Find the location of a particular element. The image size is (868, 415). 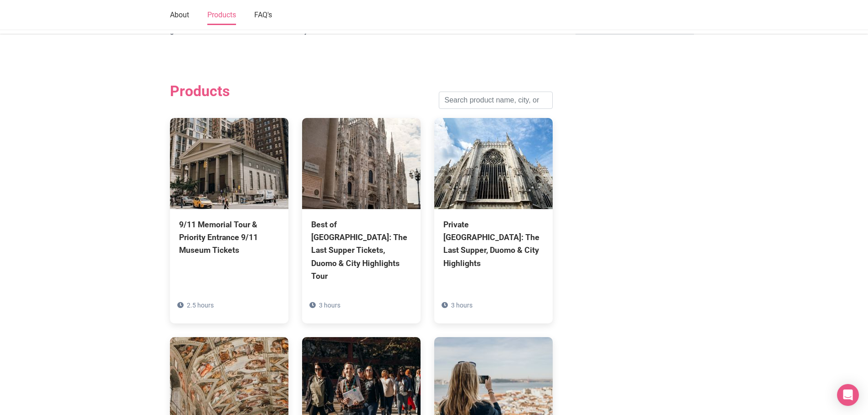

div: Open Intercom Messenger is located at coordinates (848, 395).